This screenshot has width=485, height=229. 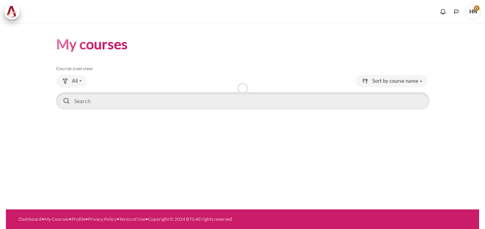 I want to click on button: Grouping drop-down menu, so click(x=71, y=81).